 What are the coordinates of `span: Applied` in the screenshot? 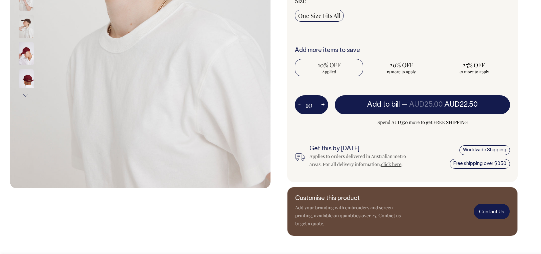 It's located at (329, 72).